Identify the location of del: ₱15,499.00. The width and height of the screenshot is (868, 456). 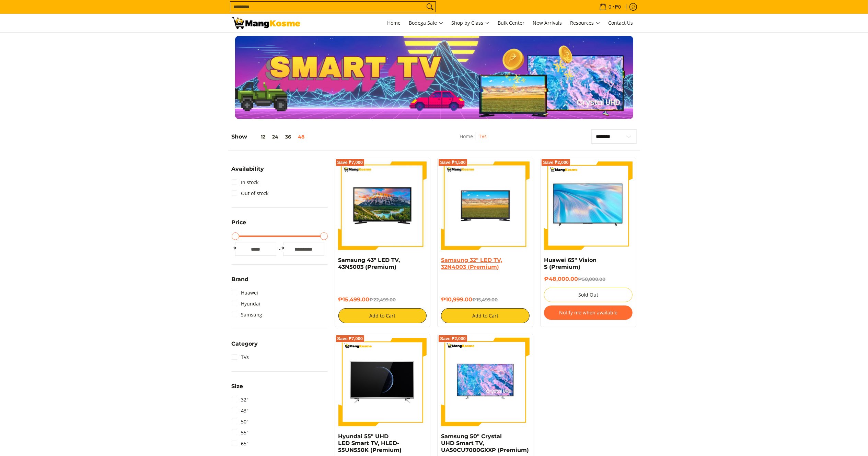
(485, 299).